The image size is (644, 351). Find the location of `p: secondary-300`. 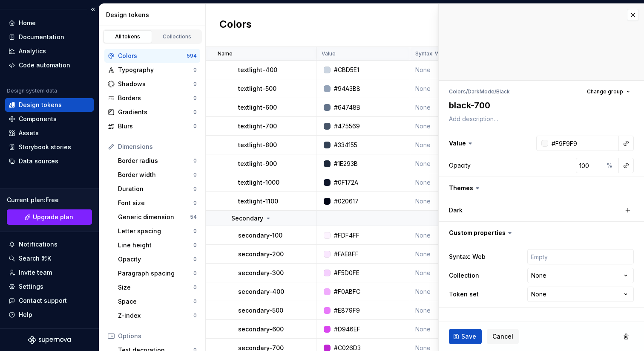

p: secondary-300 is located at coordinates (261, 273).